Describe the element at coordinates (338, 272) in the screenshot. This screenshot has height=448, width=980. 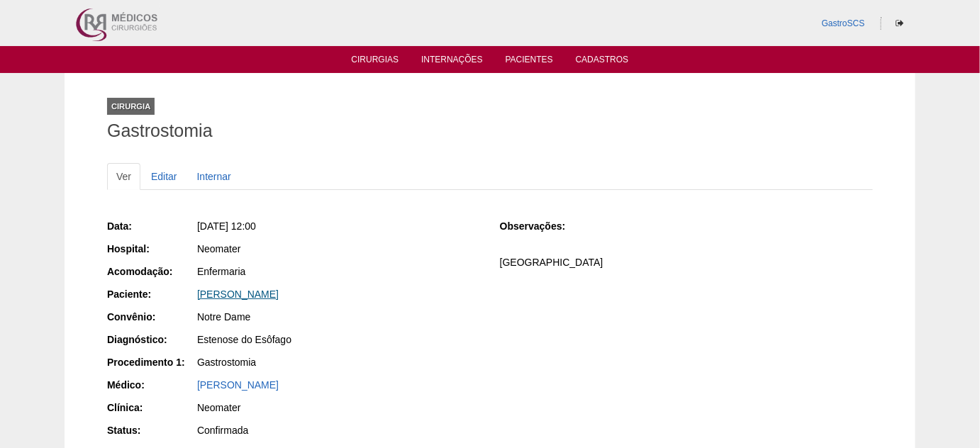
I see `div: Enfermaria` at that location.